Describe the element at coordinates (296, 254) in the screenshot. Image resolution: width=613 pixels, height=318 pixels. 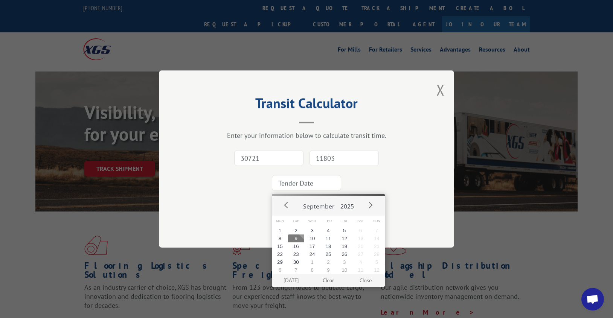
I see `button: 23` at that location.